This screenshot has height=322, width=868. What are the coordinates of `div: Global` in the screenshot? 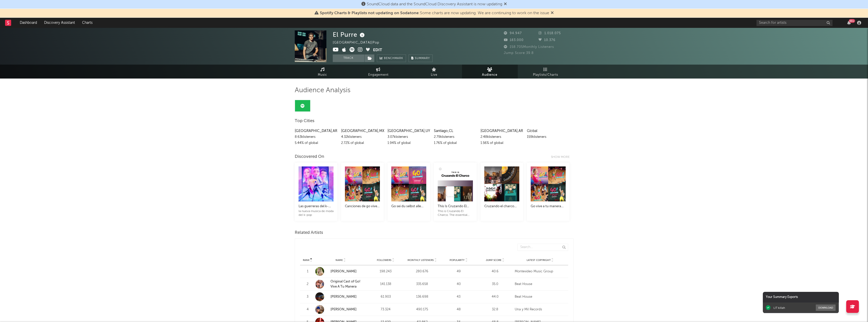 It's located at (548, 131).